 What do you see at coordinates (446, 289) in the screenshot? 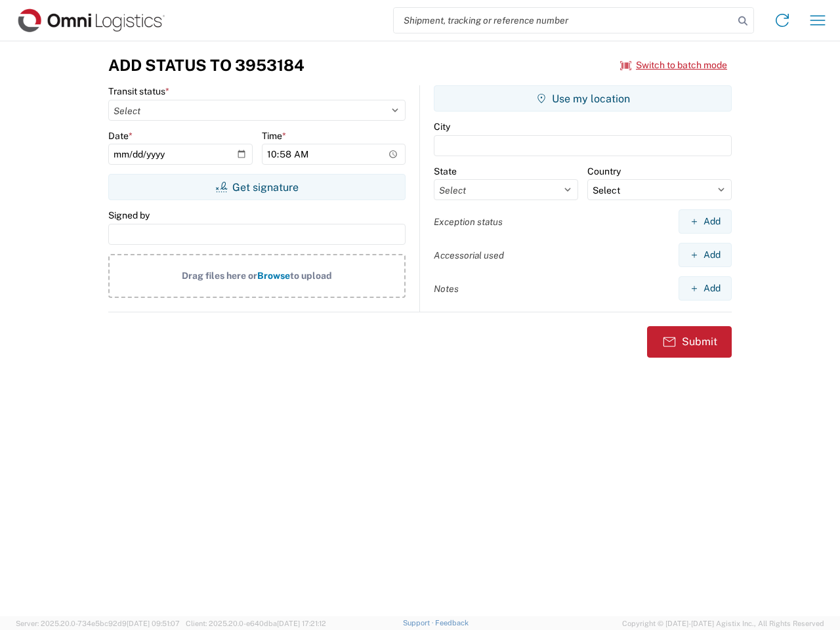
I see `label: Notes` at bounding box center [446, 289].